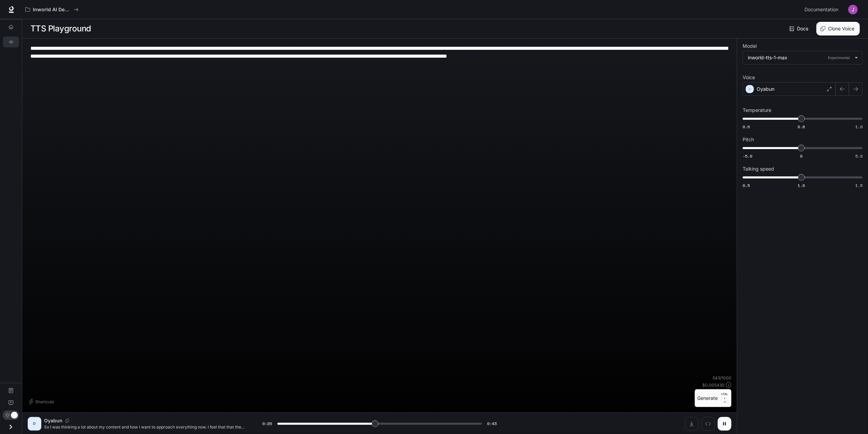 This screenshot has width=868, height=434. What do you see at coordinates (853, 9) in the screenshot?
I see `img: User avatar` at bounding box center [853, 9].